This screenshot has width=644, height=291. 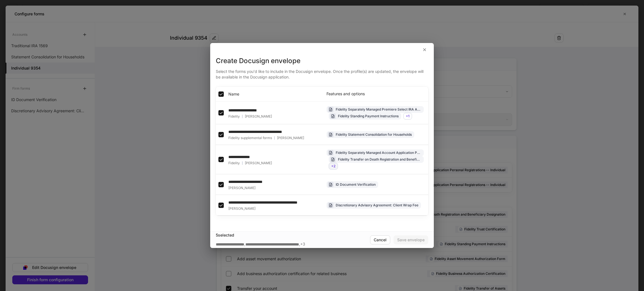 I want to click on div: Fidelity Separately Managed Account Application Personal Registrations -- Individual, so click(x=379, y=153).